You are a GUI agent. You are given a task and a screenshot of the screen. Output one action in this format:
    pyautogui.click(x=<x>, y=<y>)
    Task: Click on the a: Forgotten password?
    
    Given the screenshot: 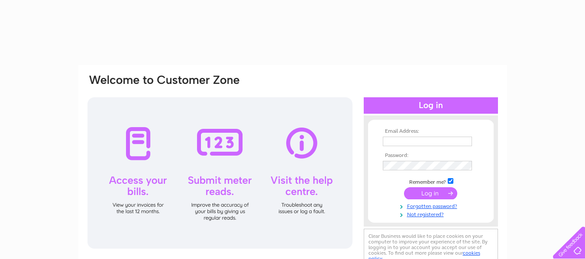 What is the action you would take?
    pyautogui.click(x=432, y=206)
    